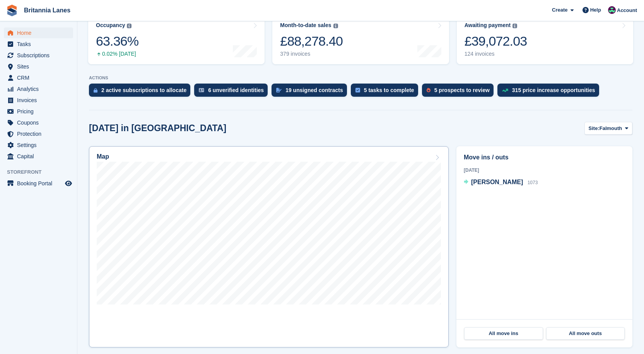  Describe the element at coordinates (361, 39) in the screenshot. I see `a: Month-to-date sales £88,278.40 379 invoices` at that location.